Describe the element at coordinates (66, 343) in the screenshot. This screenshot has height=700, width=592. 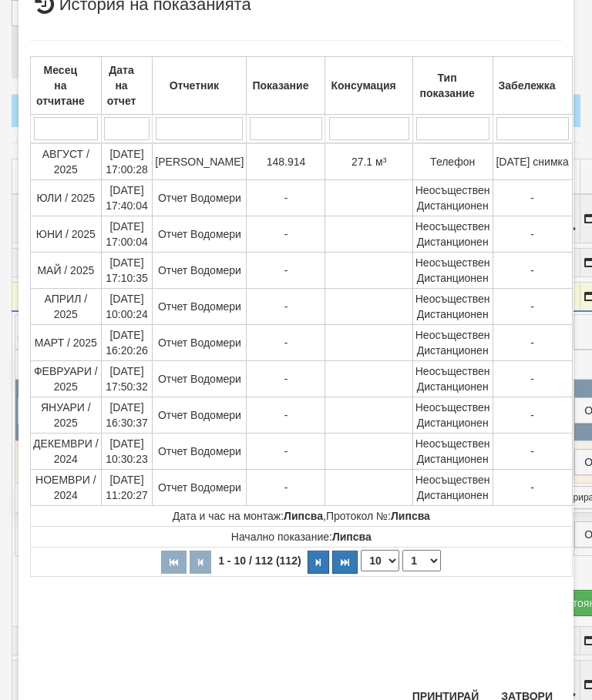
I see `td: МАРТ / 2025` at that location.